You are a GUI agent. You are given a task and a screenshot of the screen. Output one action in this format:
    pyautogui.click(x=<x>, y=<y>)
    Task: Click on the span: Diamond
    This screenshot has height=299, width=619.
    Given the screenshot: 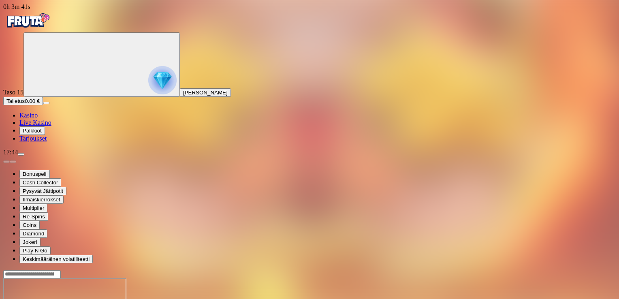 What is the action you would take?
    pyautogui.click(x=33, y=233)
    